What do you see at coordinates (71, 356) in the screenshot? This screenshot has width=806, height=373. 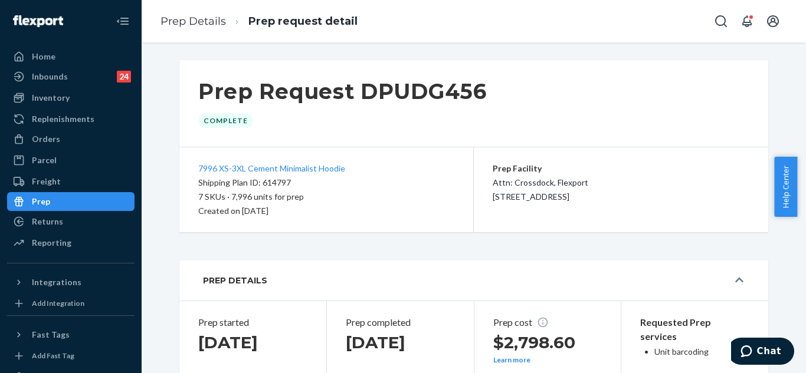 I see `a: Add Fast Tag` at bounding box center [71, 356].